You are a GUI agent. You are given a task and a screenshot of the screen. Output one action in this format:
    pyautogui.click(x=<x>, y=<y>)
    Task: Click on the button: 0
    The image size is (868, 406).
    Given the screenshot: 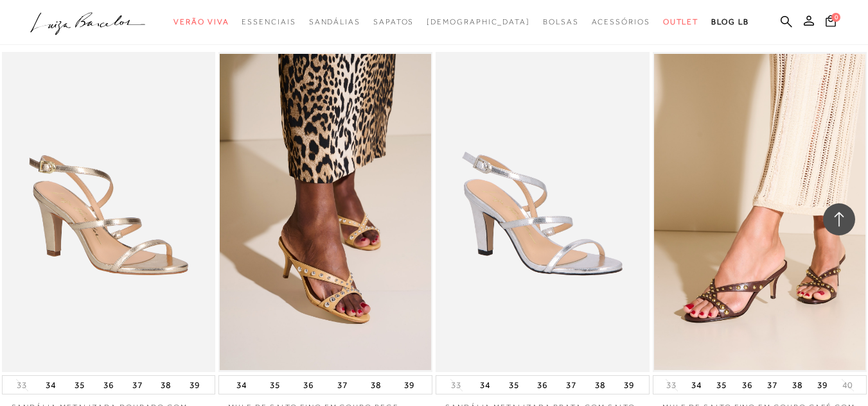 What is the action you would take?
    pyautogui.click(x=830, y=23)
    